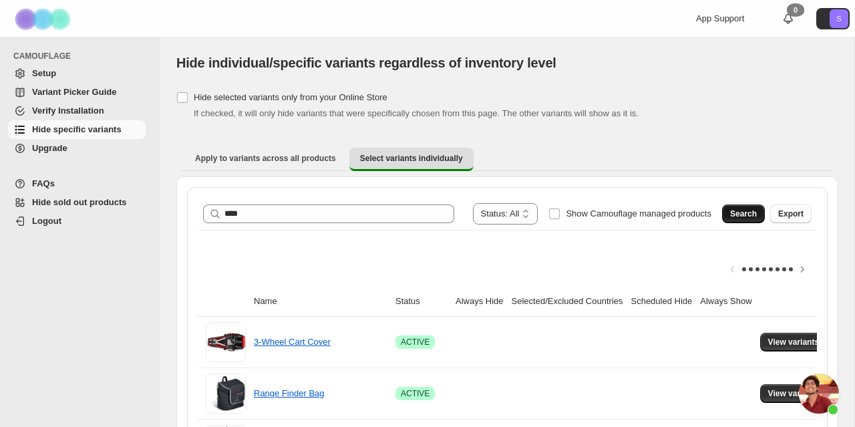 The width and height of the screenshot is (855, 427). I want to click on a: Hide specific variants, so click(77, 130).